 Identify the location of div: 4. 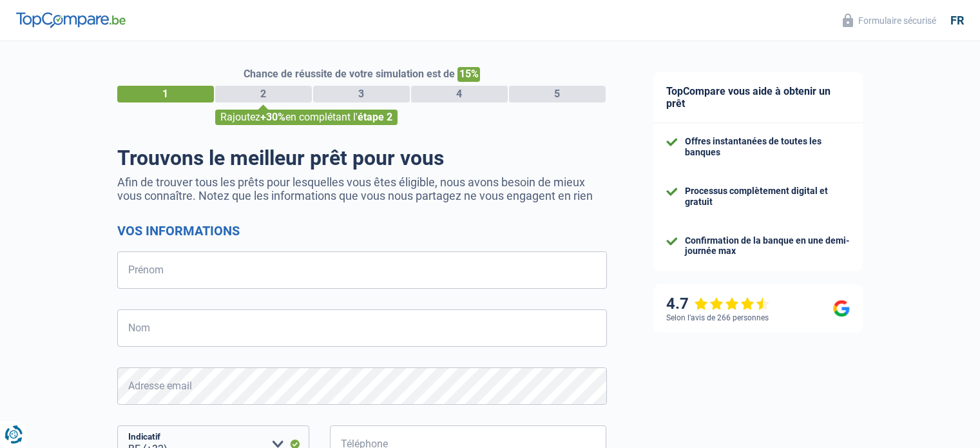
(459, 94).